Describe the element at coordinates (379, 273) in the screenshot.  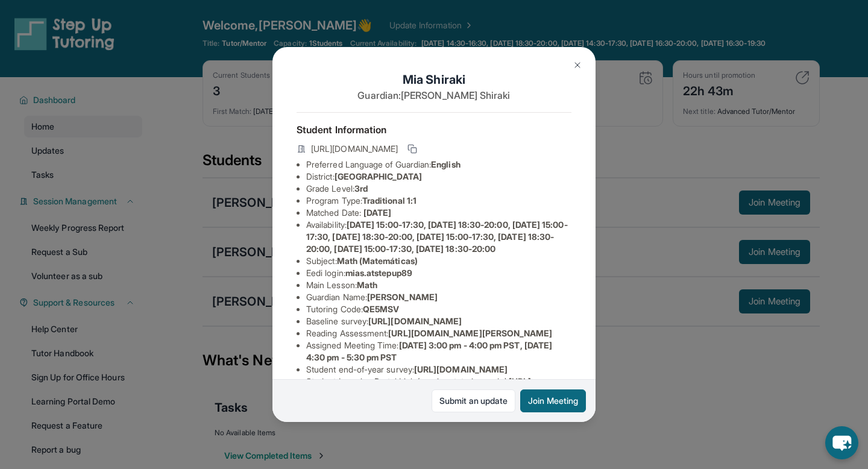
I see `span: mias.atstepup89` at that location.